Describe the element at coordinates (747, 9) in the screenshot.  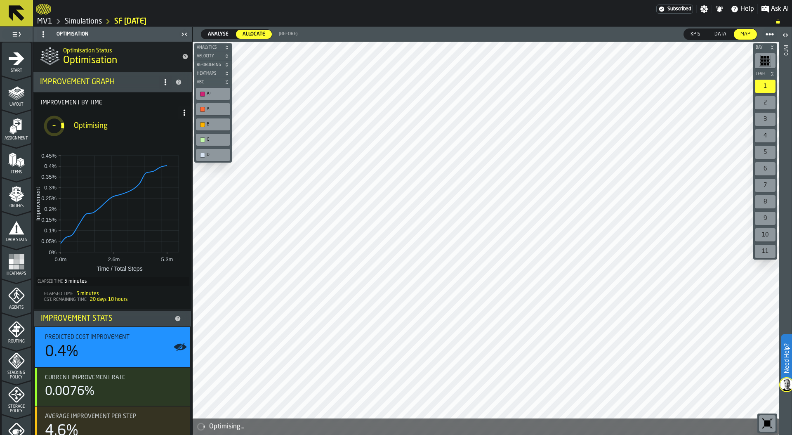
I see `span: Help` at that location.